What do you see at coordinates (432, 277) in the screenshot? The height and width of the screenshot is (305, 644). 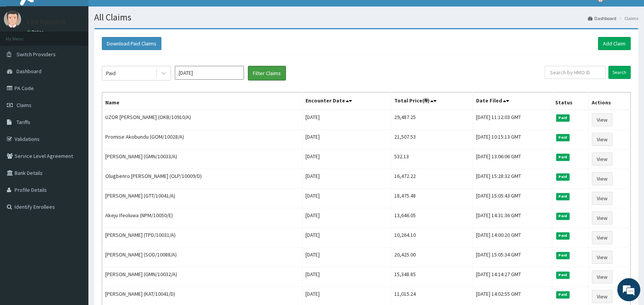 I see `td: 15,348.85` at bounding box center [432, 277].